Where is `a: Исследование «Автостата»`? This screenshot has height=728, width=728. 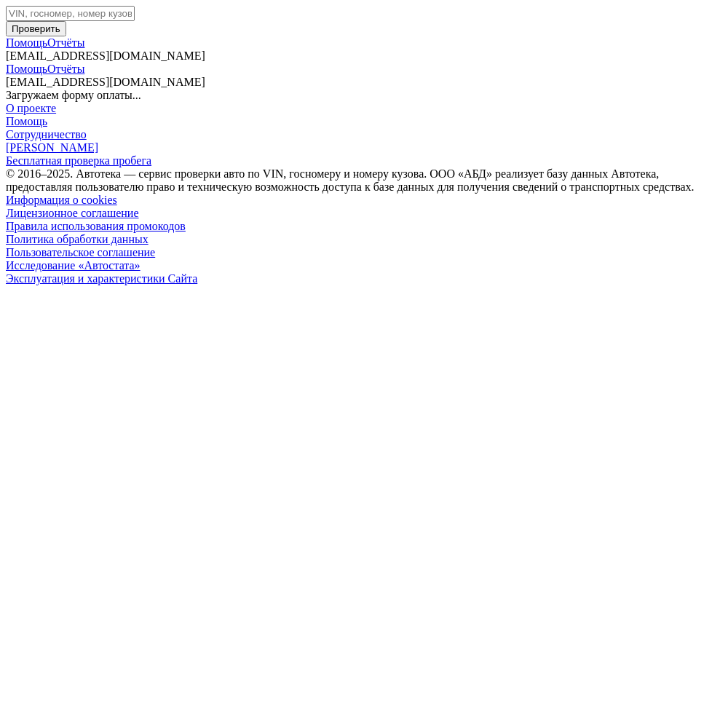 a: Исследование «Автостата» is located at coordinates (364, 266).